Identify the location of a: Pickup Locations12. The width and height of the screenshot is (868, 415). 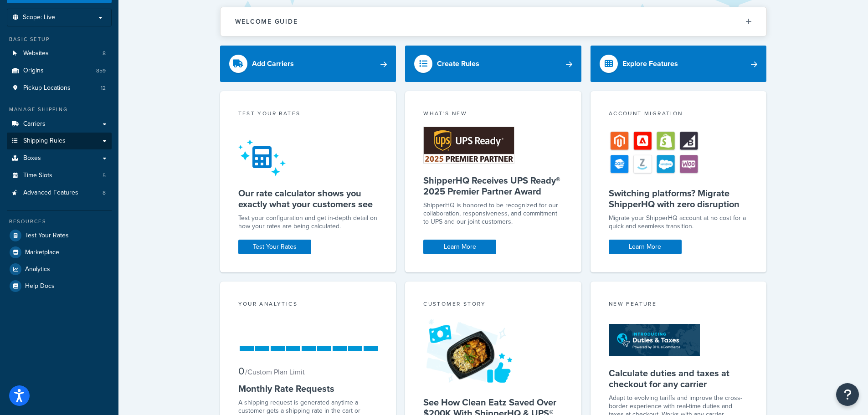
(59, 88).